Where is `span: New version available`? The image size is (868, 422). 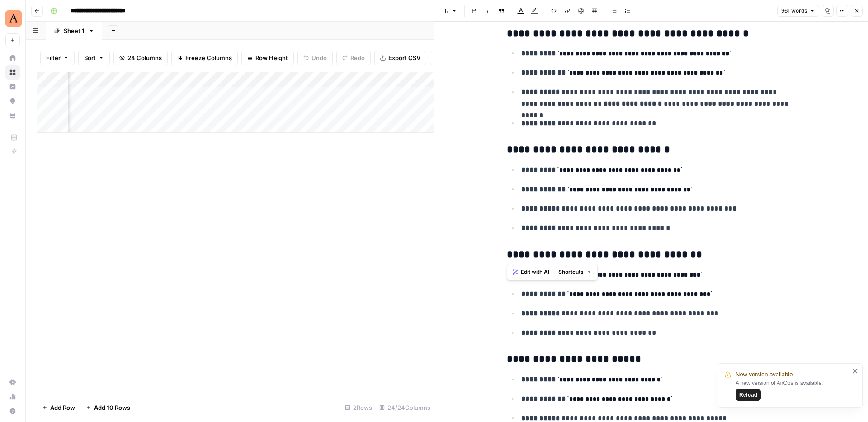 span: New version available is located at coordinates (764, 374).